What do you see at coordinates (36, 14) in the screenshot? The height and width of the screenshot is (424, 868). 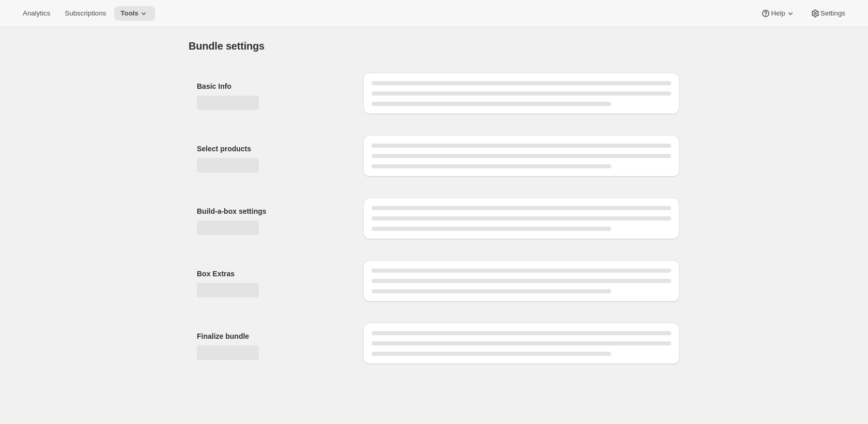 I see `span: Analytics` at bounding box center [36, 14].